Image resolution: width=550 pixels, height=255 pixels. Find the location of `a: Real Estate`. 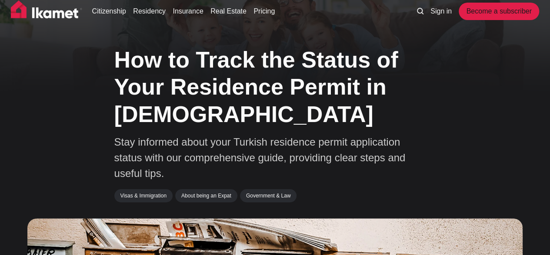

a: Real Estate is located at coordinates (228, 11).